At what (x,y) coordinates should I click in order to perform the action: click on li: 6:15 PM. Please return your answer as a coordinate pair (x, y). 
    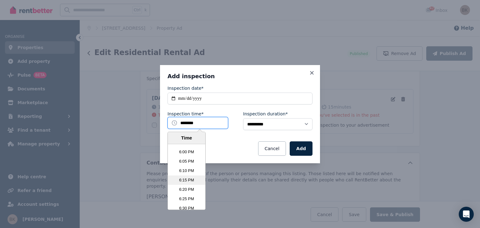
    Looking at the image, I should click on (187, 180).